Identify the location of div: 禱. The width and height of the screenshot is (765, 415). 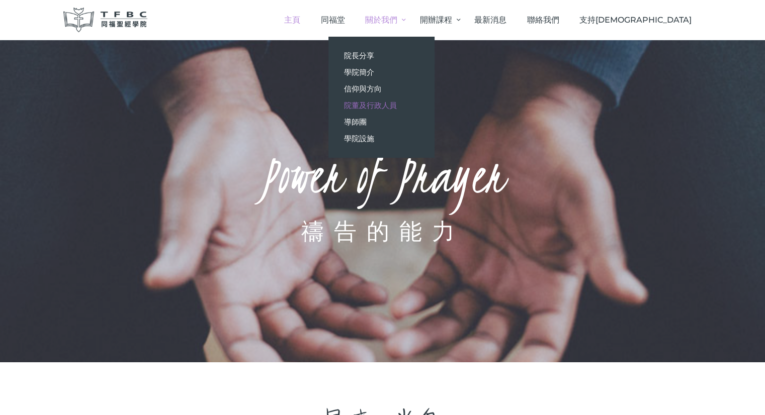
(317, 231).